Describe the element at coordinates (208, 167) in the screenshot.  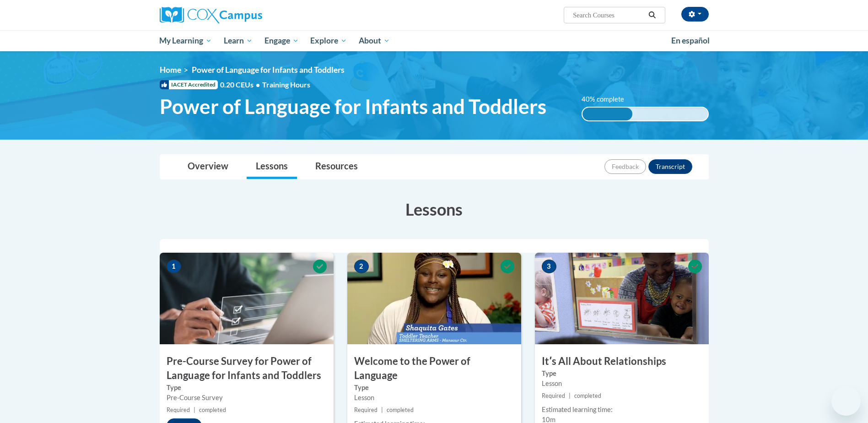
I see `a: Overview` at that location.